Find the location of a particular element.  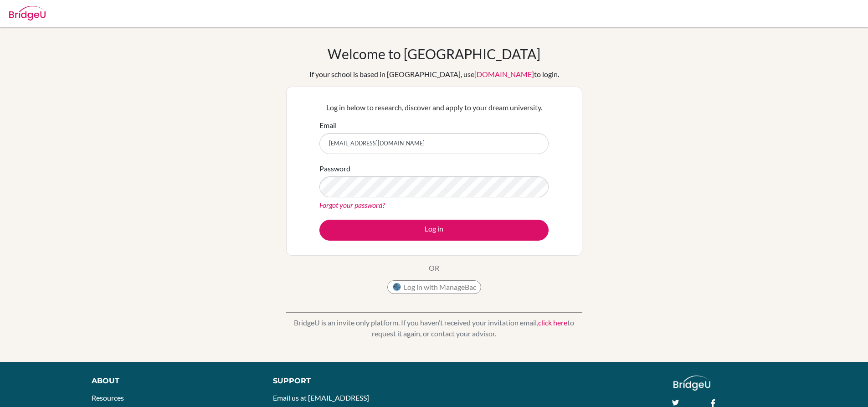

label: Password is located at coordinates (335, 168).